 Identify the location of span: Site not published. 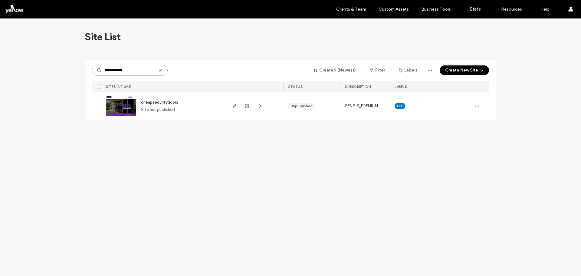
(158, 110).